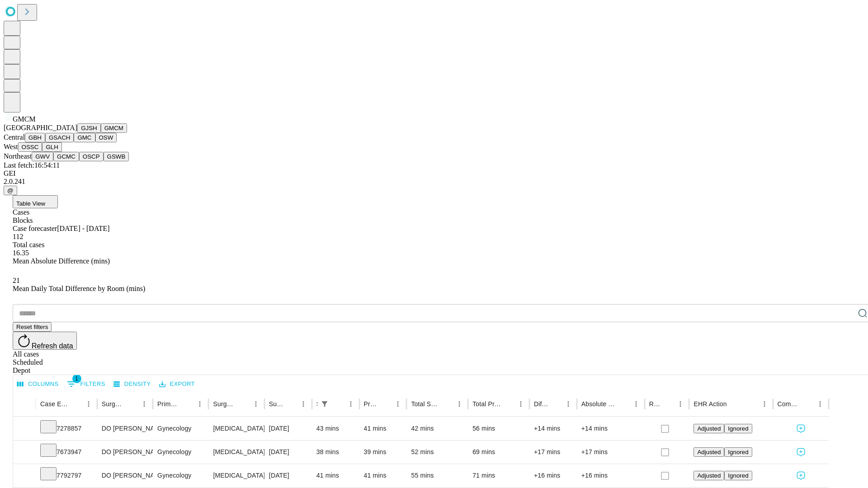  Describe the element at coordinates (437, 452) in the screenshot. I see `div: 52 mins` at that location.